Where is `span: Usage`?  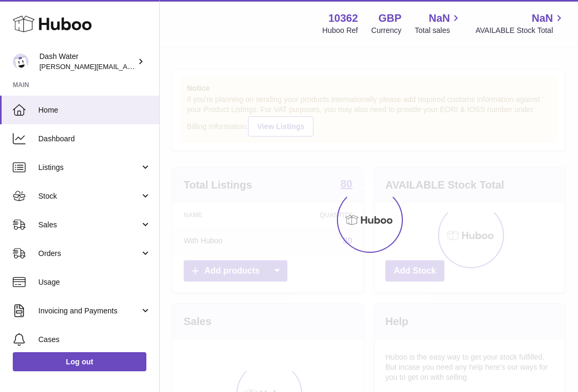 span: Usage is located at coordinates (95, 282).